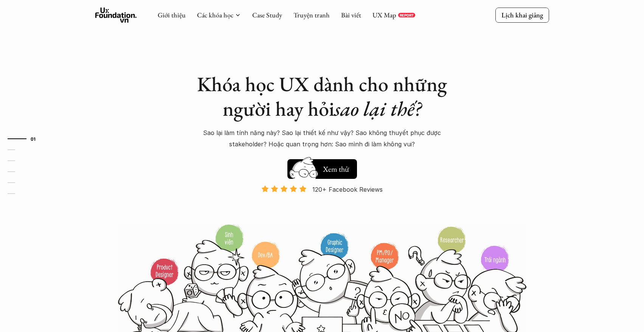 This screenshot has height=332, width=644. Describe the element at coordinates (172, 15) in the screenshot. I see `a: Giới thiệu` at that location.